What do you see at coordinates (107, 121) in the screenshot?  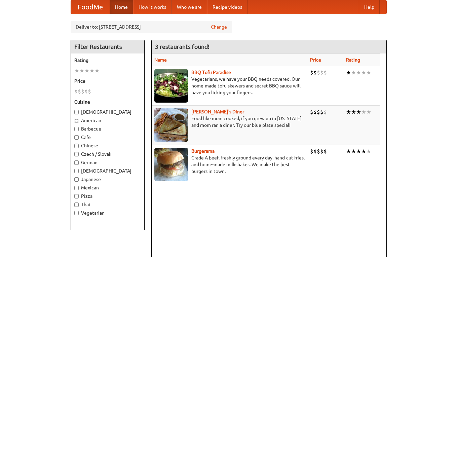 I see `label: American` at bounding box center [107, 121].